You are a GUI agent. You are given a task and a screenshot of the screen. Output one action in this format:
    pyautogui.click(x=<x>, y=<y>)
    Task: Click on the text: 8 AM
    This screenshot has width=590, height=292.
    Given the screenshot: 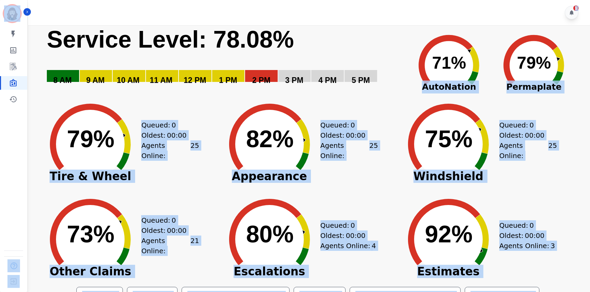 What is the action you would take?
    pyautogui.click(x=63, y=80)
    